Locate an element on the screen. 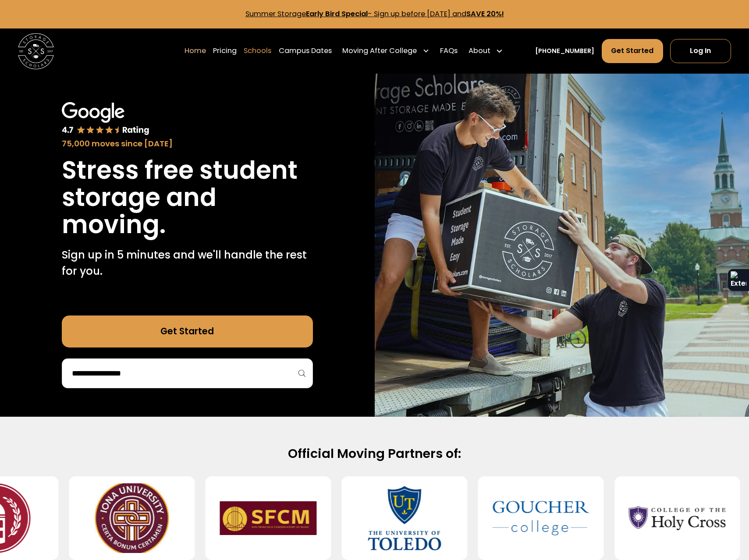  img: Storage Scholars main logo is located at coordinates (36, 51).